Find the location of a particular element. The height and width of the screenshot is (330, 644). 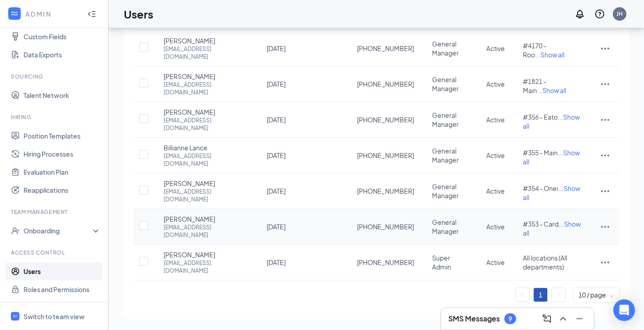

svg: ChevronUp is located at coordinates (563, 319).